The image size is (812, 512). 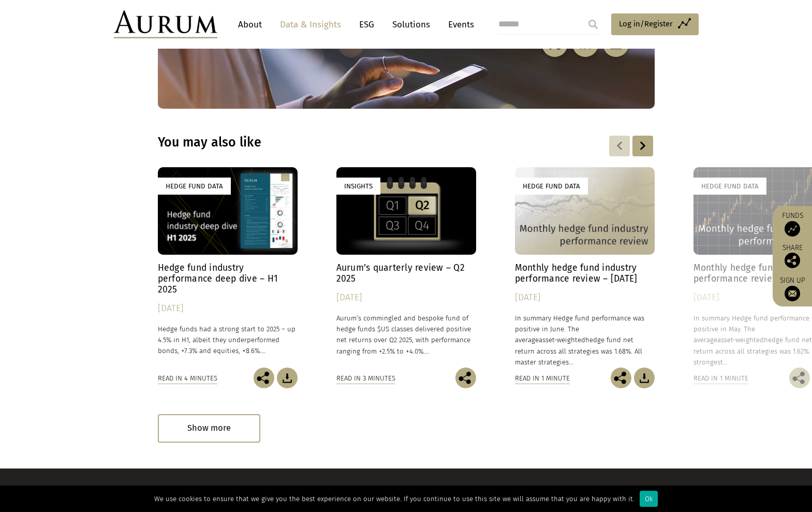 I want to click on p: Aurum’s commingled and bespoke fund of hedge funds $US classes delivered positive net returns ove..., so click(x=406, y=335).